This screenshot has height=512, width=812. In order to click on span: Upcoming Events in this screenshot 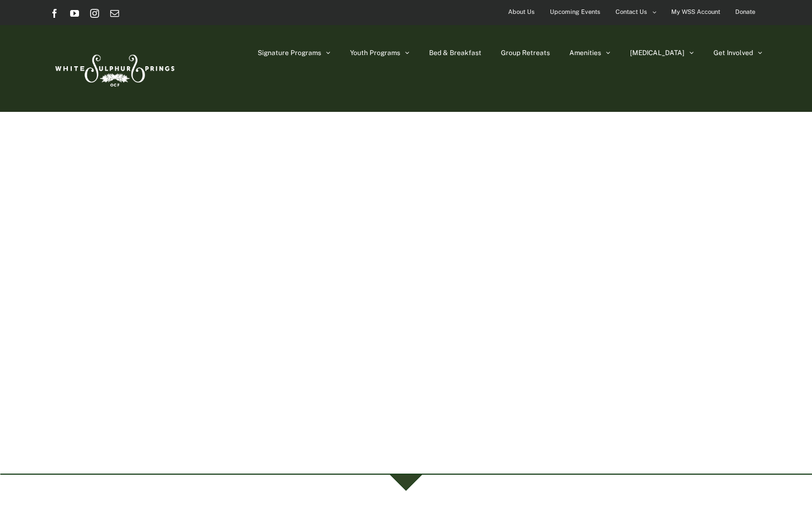, I will do `click(575, 12)`.